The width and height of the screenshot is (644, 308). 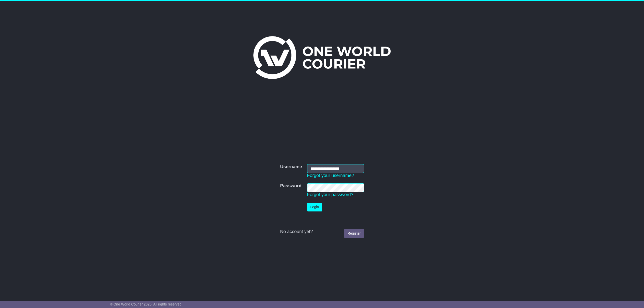 I want to click on span: © One World Courier 2025. All rights reserved., so click(x=146, y=304).